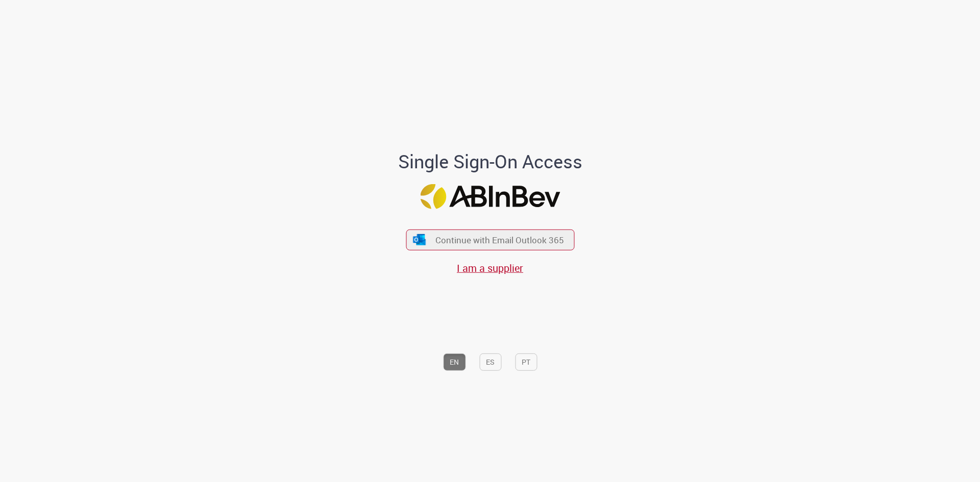 This screenshot has width=980, height=482. What do you see at coordinates (454, 362) in the screenshot?
I see `button: EN` at bounding box center [454, 362].